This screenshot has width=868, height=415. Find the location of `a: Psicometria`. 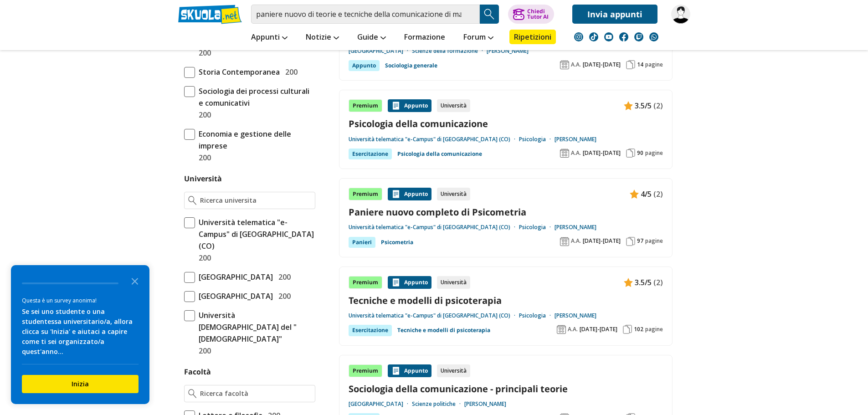

a: Psicometria is located at coordinates (397, 242).